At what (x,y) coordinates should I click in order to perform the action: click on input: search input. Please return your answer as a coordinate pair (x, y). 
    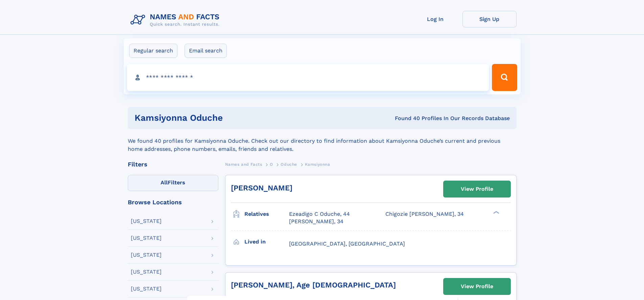
    Looking at the image, I should click on (308, 78).